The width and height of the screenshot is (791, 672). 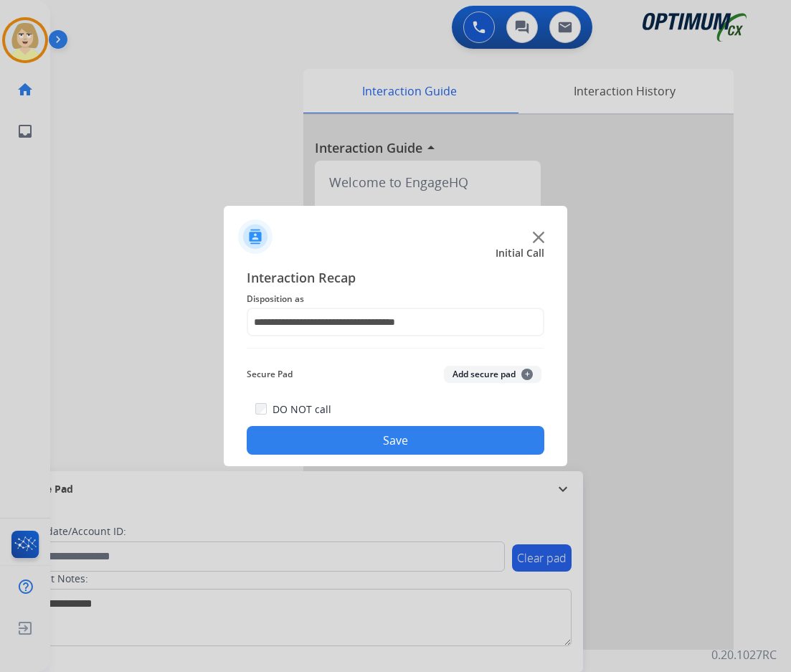 What do you see at coordinates (396, 440) in the screenshot?
I see `button: Save` at bounding box center [396, 440].